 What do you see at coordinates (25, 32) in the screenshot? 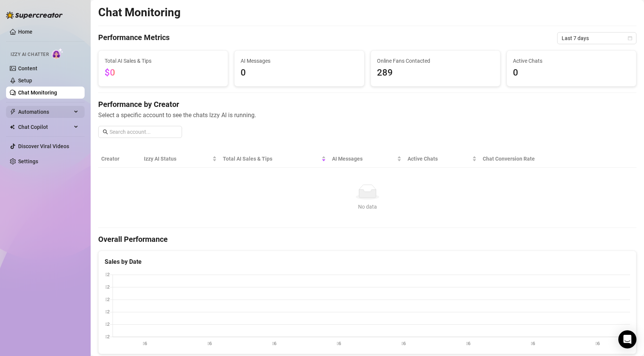
I see `a: Home` at bounding box center [25, 32].